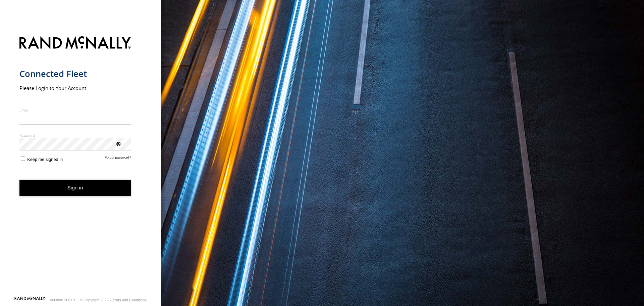  Describe the element at coordinates (113, 300) in the screenshot. I see `div: © Copyright 2025 -` at that location.